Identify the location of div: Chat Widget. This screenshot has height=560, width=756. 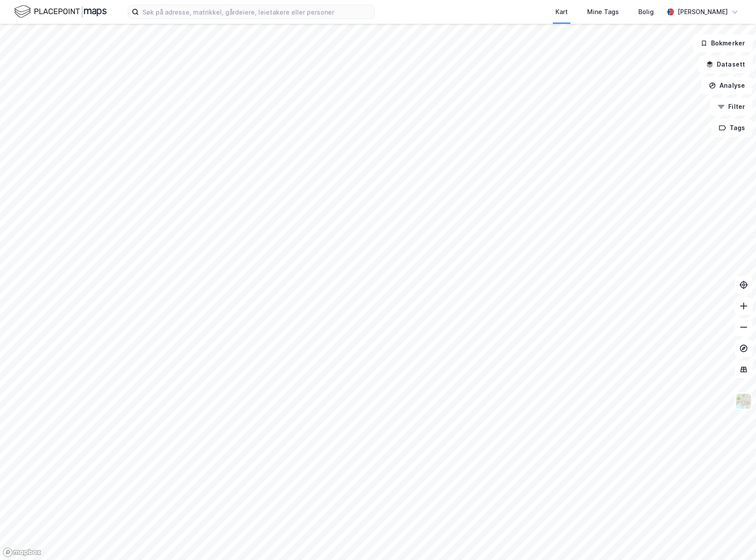
(733, 538).